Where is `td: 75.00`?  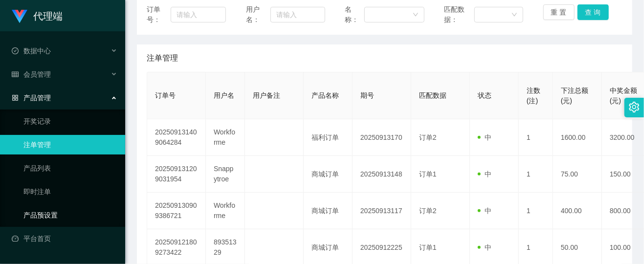
td: 75.00 is located at coordinates (578, 174).